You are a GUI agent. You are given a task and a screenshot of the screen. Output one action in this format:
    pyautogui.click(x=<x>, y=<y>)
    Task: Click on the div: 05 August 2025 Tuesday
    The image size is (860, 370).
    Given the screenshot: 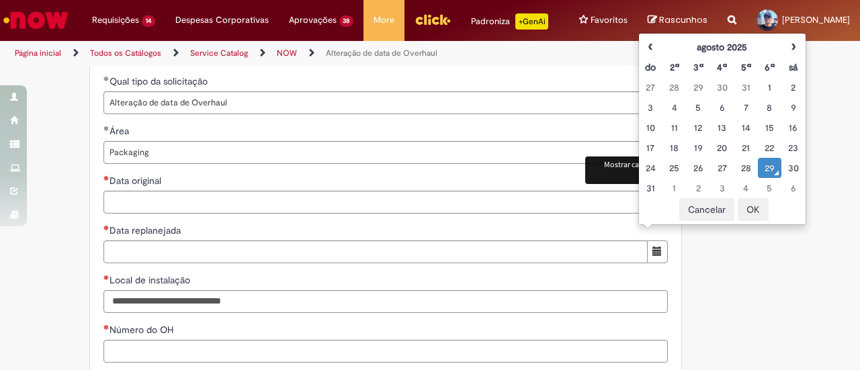 What is the action you would take?
    pyautogui.click(x=698, y=108)
    